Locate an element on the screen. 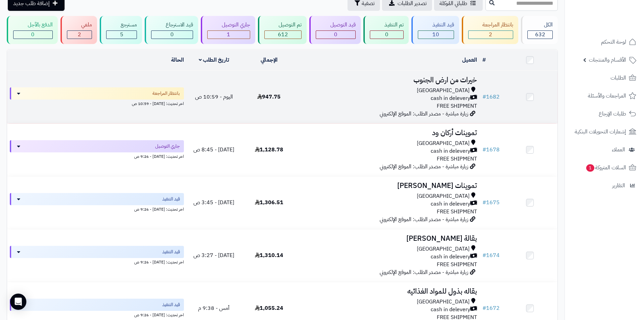  div: Open Intercom Messenger is located at coordinates (18, 301).